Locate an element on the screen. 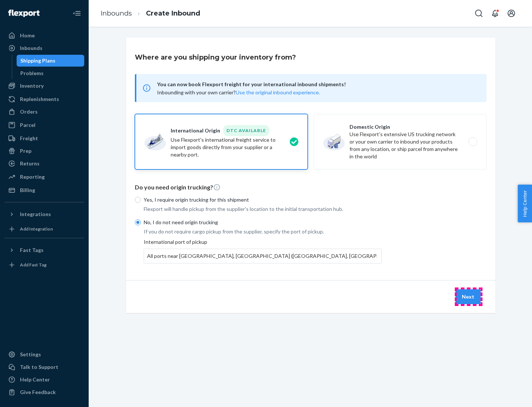  span: Inbounding with your own carrier? is located at coordinates (238, 92).